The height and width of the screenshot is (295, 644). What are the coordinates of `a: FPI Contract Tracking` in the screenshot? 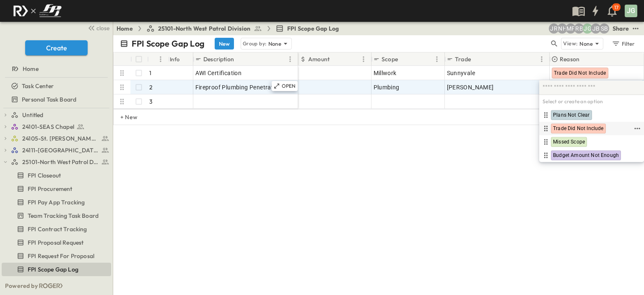 It's located at (56, 229).